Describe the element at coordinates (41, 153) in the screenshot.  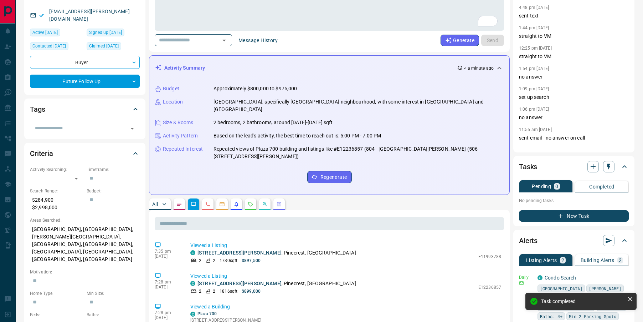
I see `h2: Criteria` at that location.